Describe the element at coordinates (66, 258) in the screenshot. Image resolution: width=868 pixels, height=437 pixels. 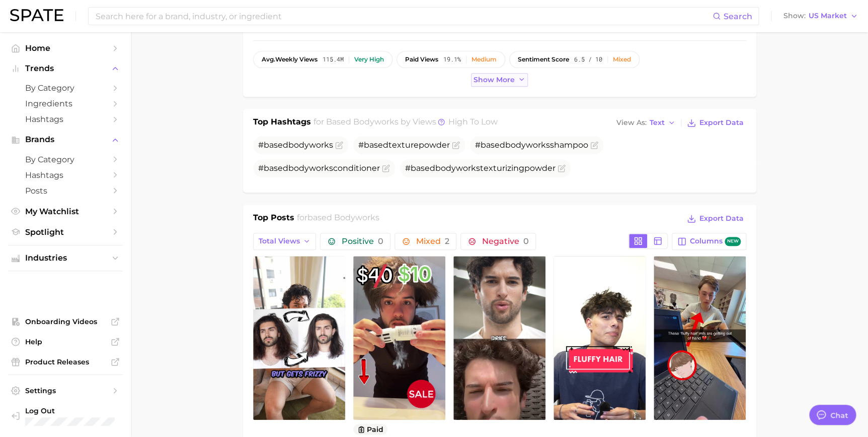
I see `button: Industries` at that location.